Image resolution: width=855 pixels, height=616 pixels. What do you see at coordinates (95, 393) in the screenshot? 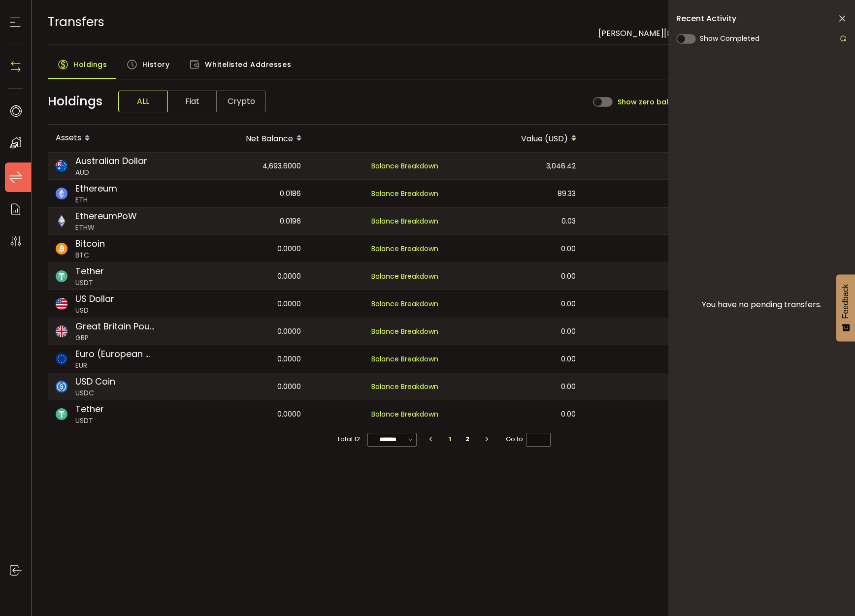
I see `span: USDC` at bounding box center [95, 393].